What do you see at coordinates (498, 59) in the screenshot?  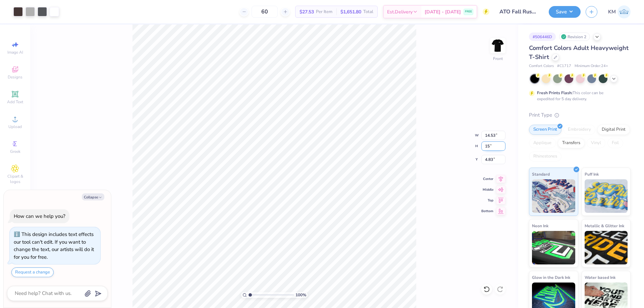 I see `div: Front` at bounding box center [498, 59].